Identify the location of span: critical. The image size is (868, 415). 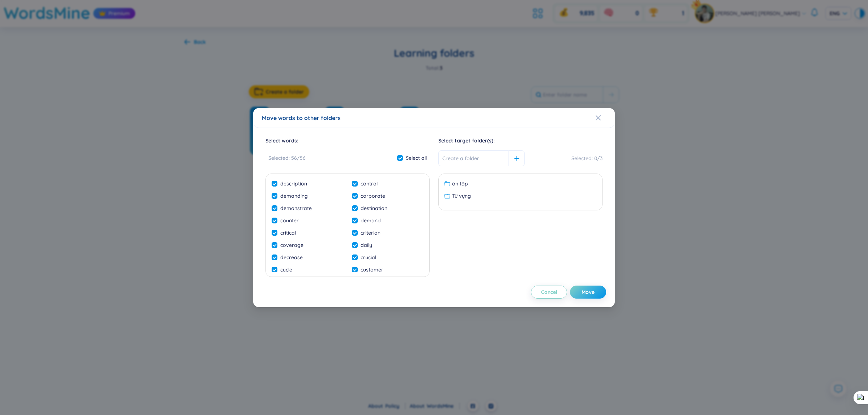
(288, 233).